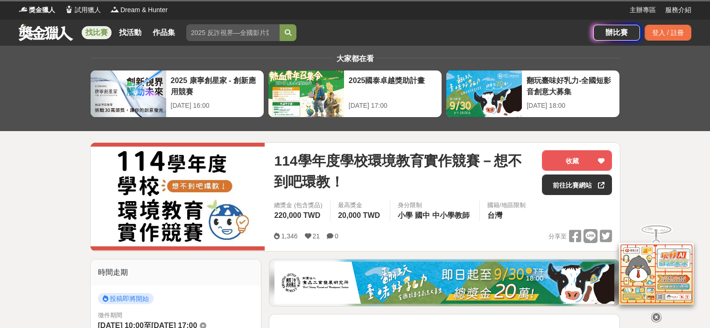  I want to click on span: 投稿即將開始, so click(126, 299).